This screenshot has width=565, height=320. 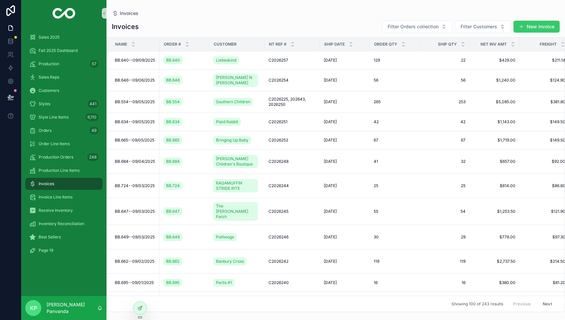 I want to click on a: $778.00, so click(x=494, y=237).